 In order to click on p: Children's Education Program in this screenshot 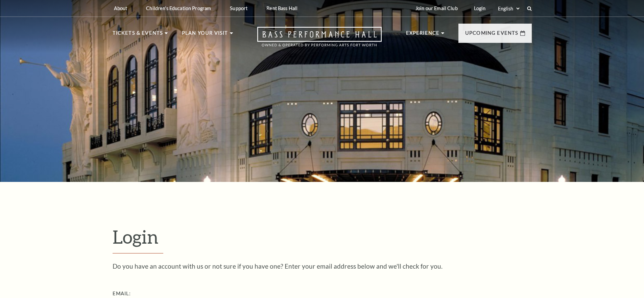, I will do `click(178, 8)`.